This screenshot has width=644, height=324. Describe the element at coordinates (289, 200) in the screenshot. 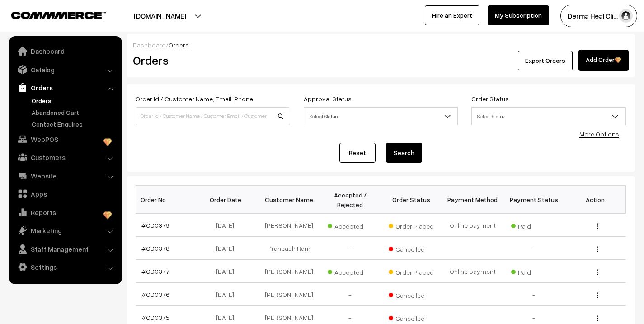

I see `th: Customer Name` at that location.